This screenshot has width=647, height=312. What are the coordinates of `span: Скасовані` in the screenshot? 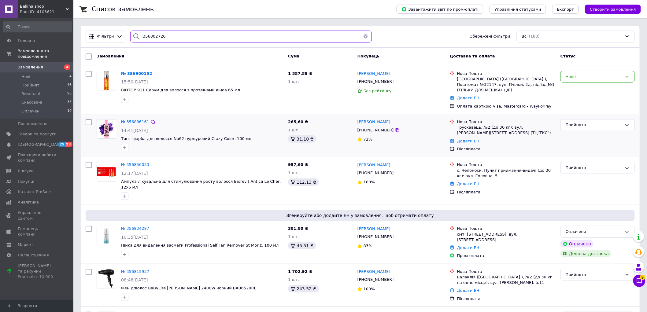 It's located at (32, 102).